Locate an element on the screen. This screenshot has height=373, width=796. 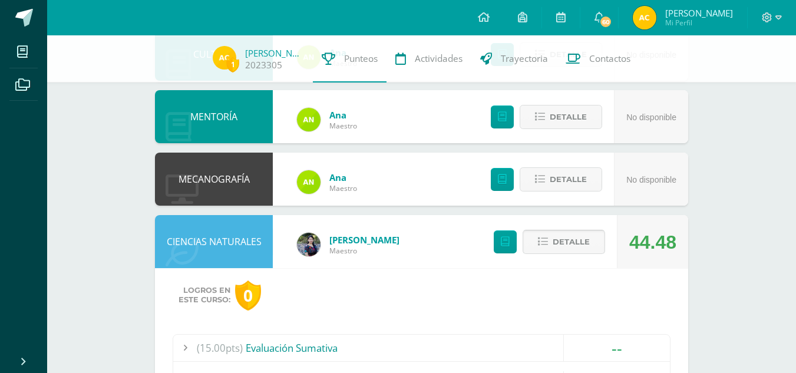
div: MENTORÍA is located at coordinates (214, 117).